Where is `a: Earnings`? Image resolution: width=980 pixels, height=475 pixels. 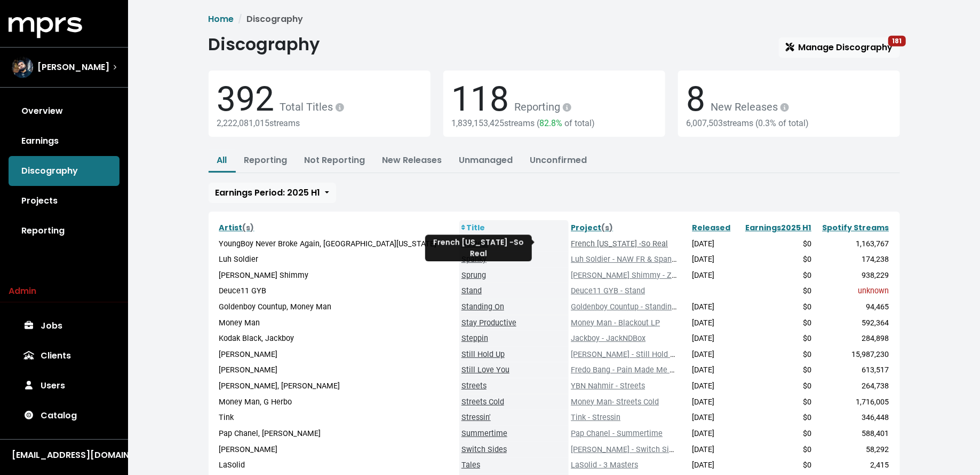
a: Earnings is located at coordinates (64, 141).